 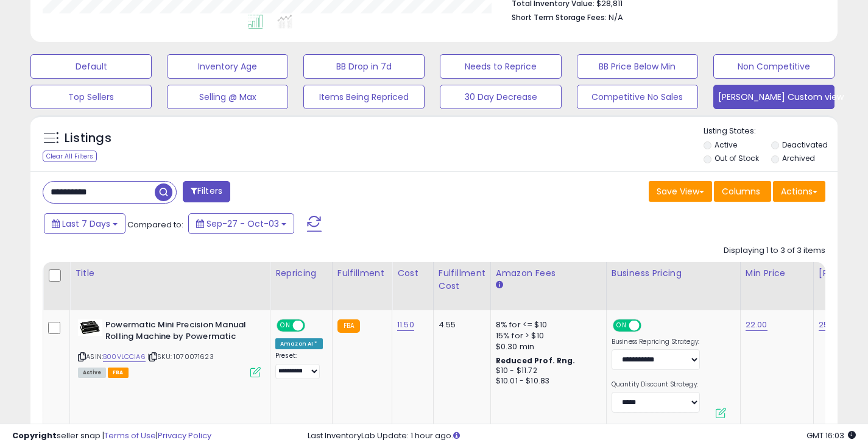 What do you see at coordinates (798, 158) in the screenshot?
I see `label: Archived` at bounding box center [798, 158].